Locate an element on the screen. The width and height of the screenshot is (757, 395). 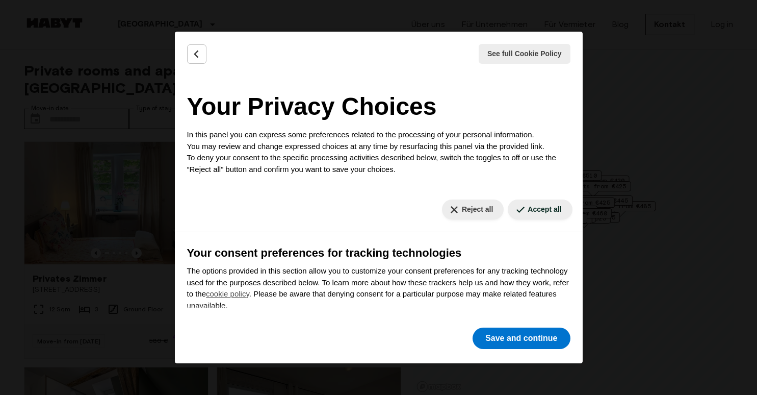
h2: Your Privacy Choices is located at coordinates (379, 107).